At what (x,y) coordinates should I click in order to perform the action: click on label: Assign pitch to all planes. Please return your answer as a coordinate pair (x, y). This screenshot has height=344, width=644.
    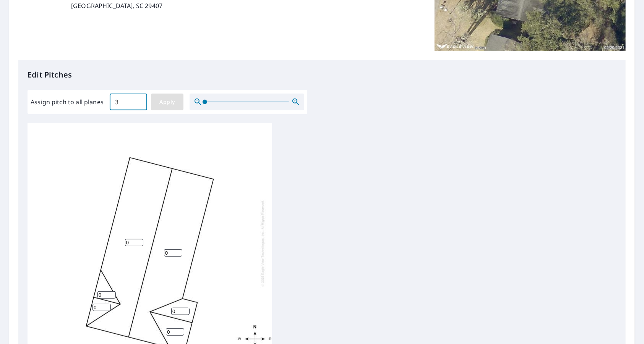
    Looking at the image, I should click on (67, 102).